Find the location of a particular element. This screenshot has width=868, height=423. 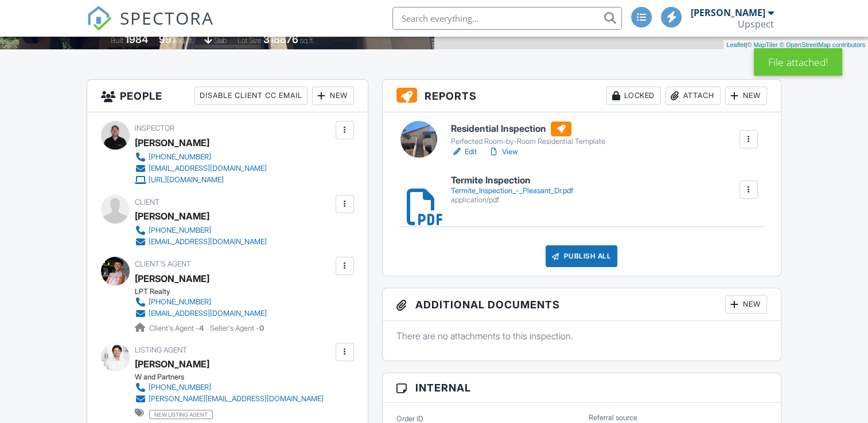

div: LPT Realty is located at coordinates (205, 292).